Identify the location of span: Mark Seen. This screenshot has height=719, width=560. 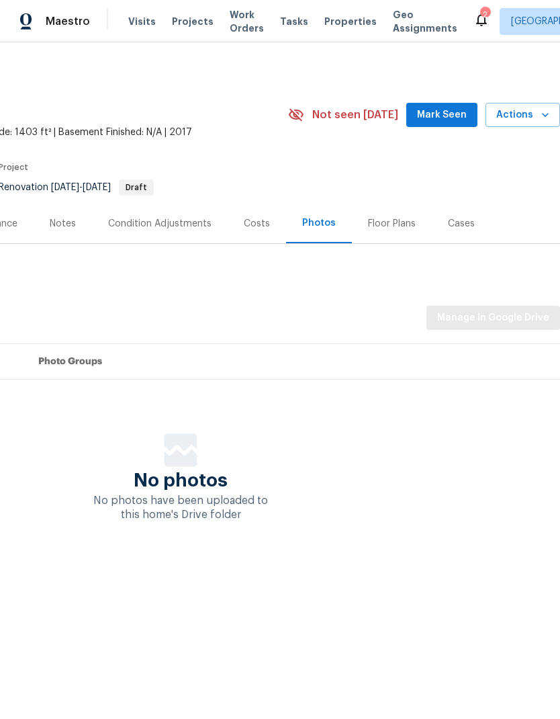
(442, 115).